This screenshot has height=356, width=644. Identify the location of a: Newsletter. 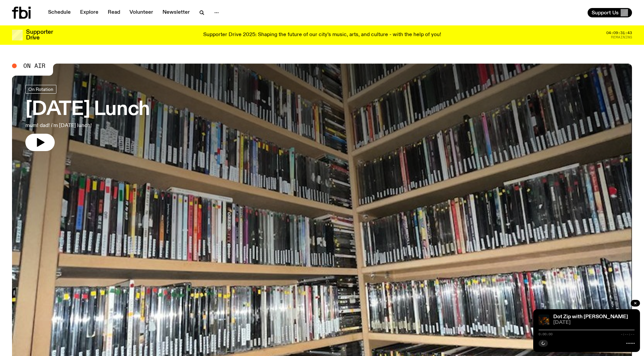
(176, 13).